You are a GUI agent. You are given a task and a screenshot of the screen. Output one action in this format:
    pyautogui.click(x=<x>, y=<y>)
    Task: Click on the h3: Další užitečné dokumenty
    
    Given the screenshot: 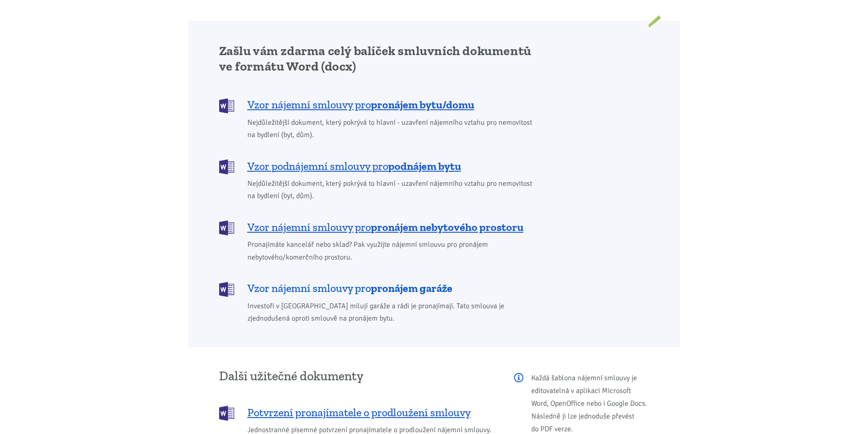 What is the action you would take?
    pyautogui.click(x=360, y=376)
    